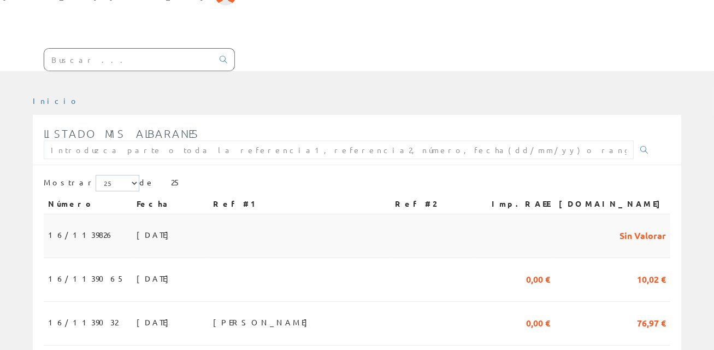 This screenshot has height=350, width=714. I want to click on th: Imp.RAEE, so click(513, 204).